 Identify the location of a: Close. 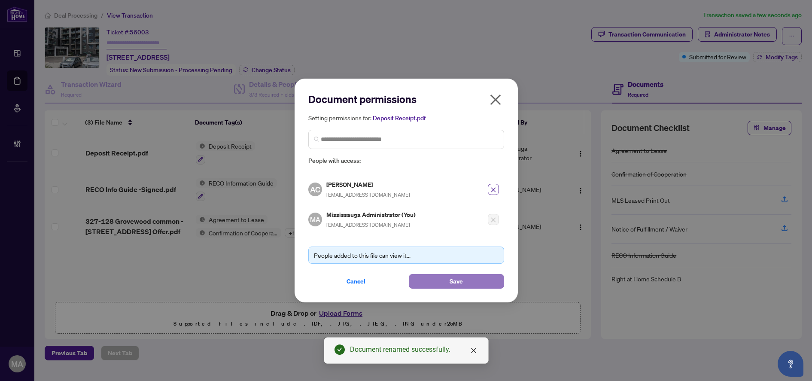
(474, 350).